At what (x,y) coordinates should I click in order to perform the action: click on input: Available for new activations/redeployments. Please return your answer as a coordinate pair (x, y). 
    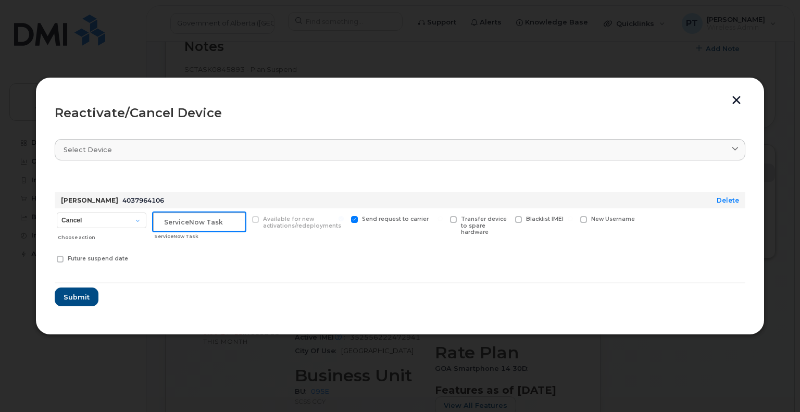
    Looking at the image, I should click on (242, 219).